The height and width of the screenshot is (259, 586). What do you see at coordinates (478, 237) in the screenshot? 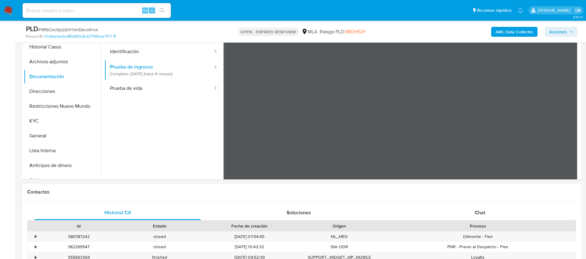
I see `div: Diferente - Flex` at bounding box center [478, 237].